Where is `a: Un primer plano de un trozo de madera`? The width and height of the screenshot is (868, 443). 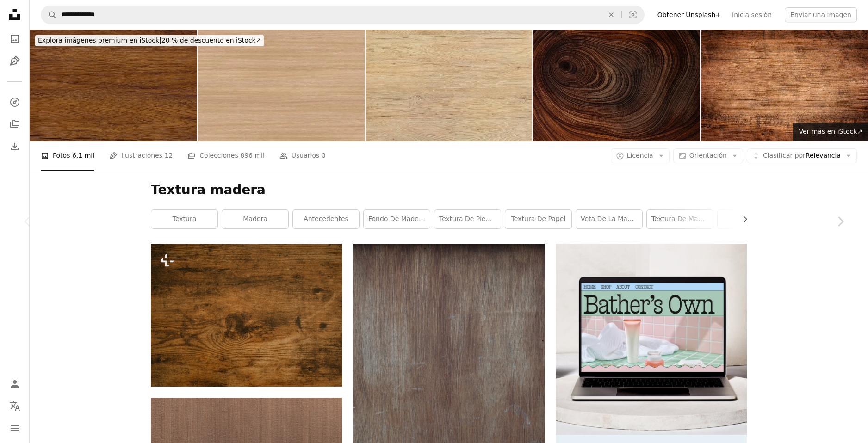
a: Un primer plano de un trozo de madera is located at coordinates (246, 315).